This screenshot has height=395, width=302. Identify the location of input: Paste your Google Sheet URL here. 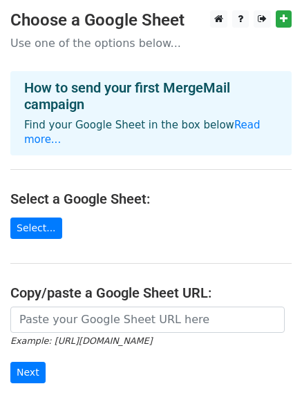
(147, 319).